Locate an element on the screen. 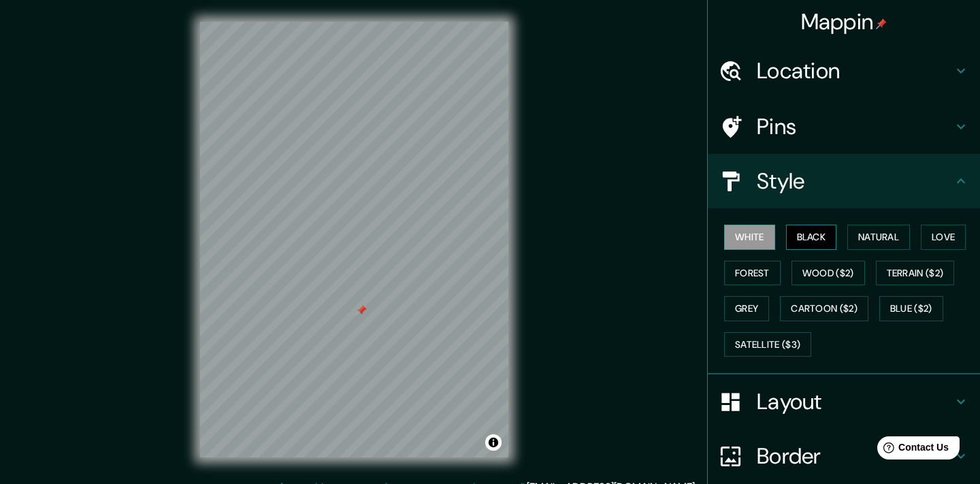 This screenshot has height=484, width=980. button: Forest is located at coordinates (752, 273).